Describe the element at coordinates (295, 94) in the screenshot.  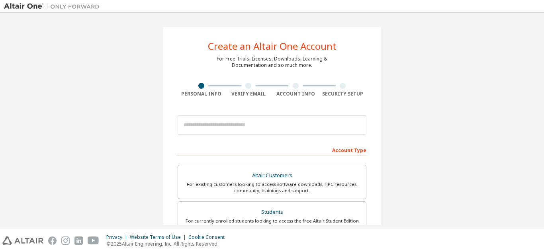
I see `div: Account Info` at that location.